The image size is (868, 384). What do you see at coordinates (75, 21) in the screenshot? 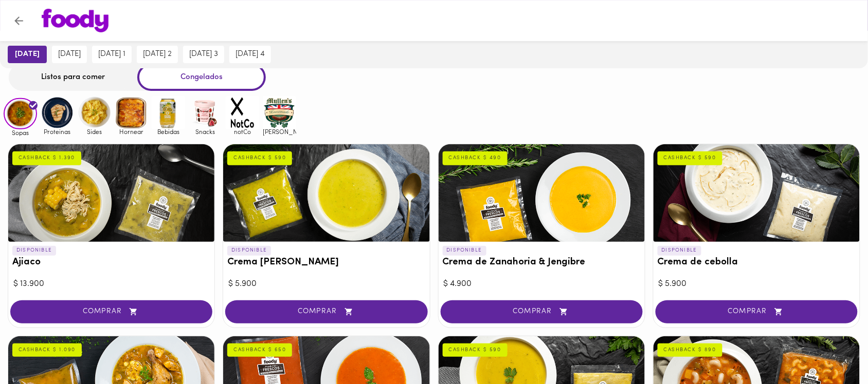
I see `img: logo.png` at bounding box center [75, 21].